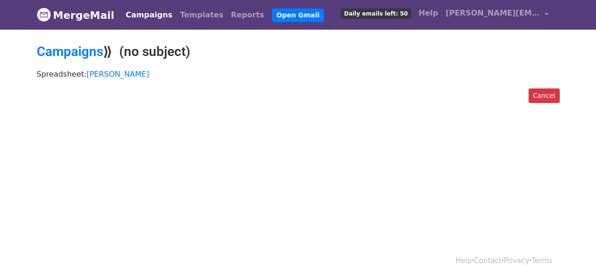 The image size is (596, 279). Describe the element at coordinates (298, 15) in the screenshot. I see `a: Open Gmail` at that location.